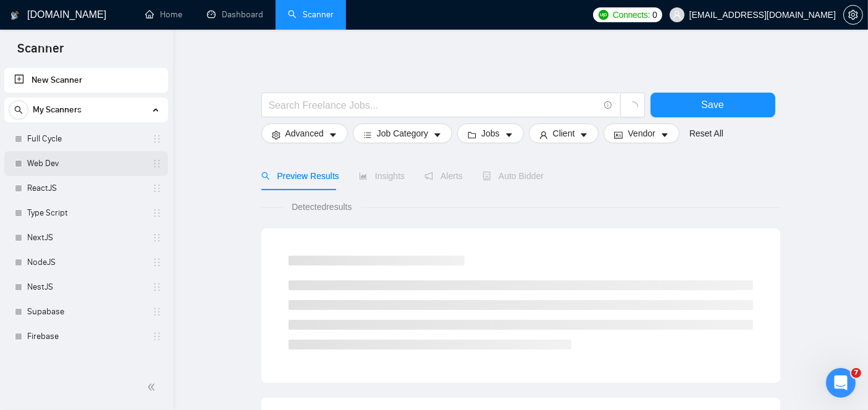 The width and height of the screenshot is (868, 410). I want to click on input: Search Freelance Jobs..., so click(434, 105).